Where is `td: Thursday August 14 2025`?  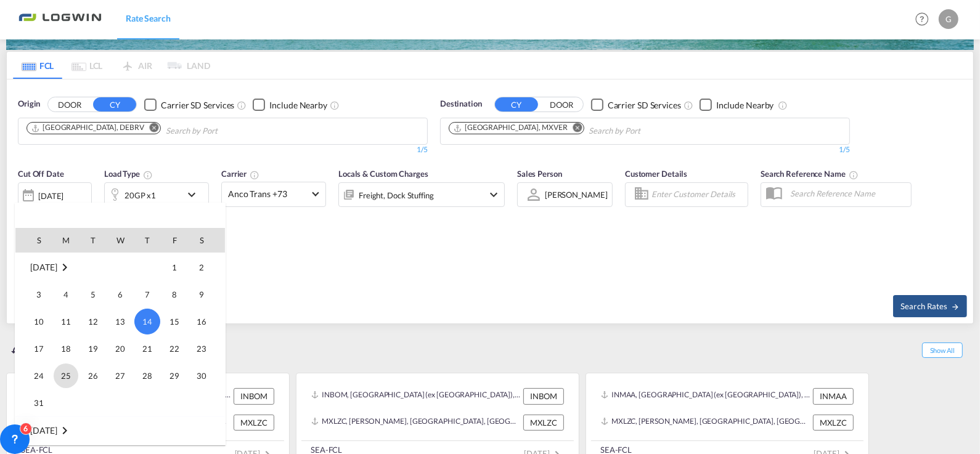
td: Thursday August 14 2025 is located at coordinates (147, 322).